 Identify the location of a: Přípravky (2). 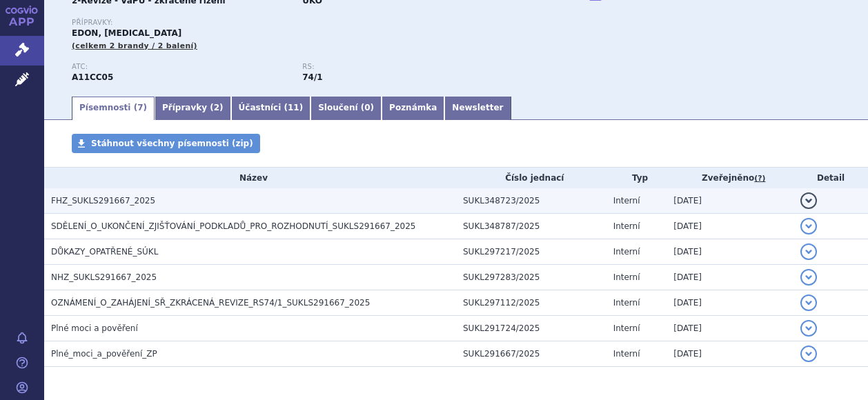
(192, 108).